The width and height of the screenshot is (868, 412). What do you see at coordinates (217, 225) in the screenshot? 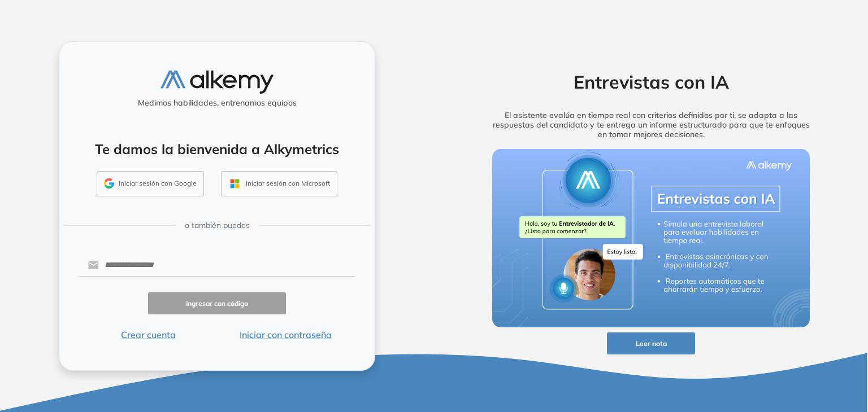
I see `span: o también puedes` at bounding box center [217, 225].